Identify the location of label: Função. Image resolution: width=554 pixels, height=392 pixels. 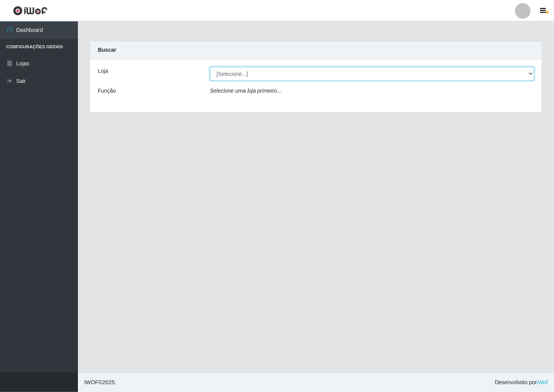
(107, 91).